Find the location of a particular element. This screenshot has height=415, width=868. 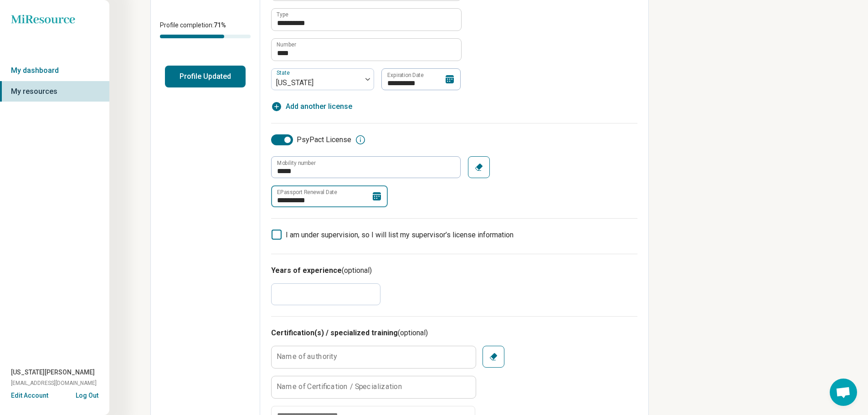

button: Profile Updated is located at coordinates (205, 76).